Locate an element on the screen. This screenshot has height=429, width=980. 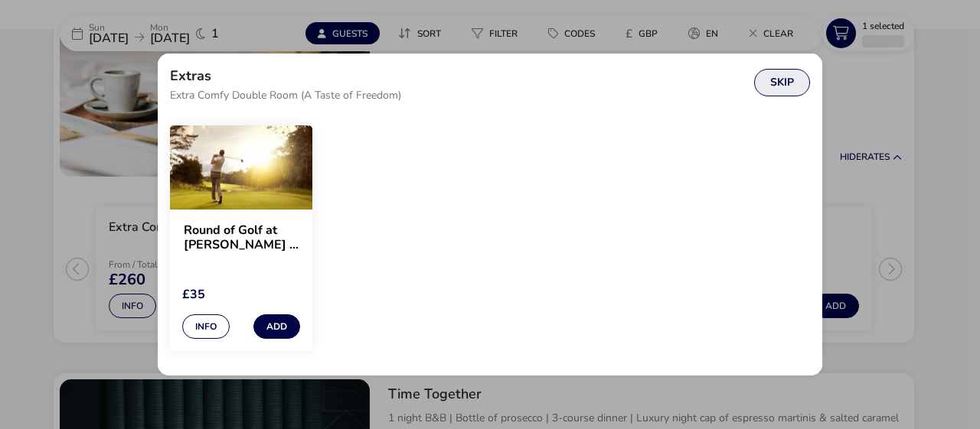
div: extras selection modal is located at coordinates (490, 214).